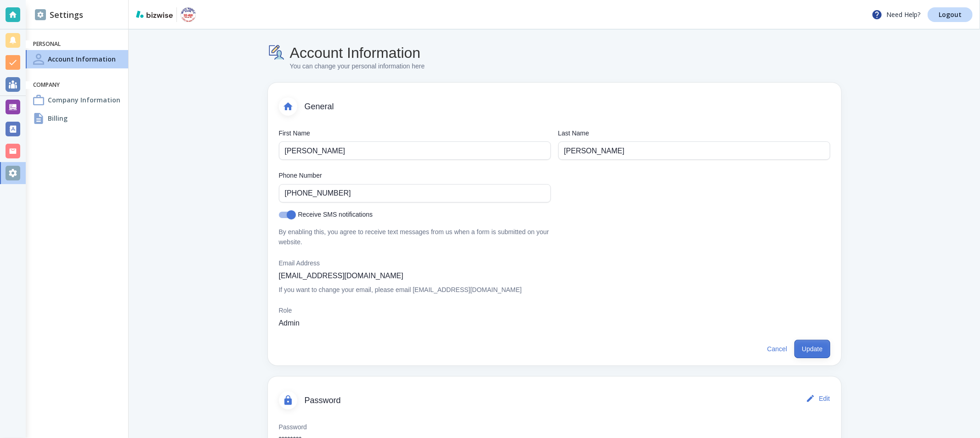 The image size is (980, 438). What do you see at coordinates (59, 15) in the screenshot?
I see `h2: Settings` at bounding box center [59, 15].